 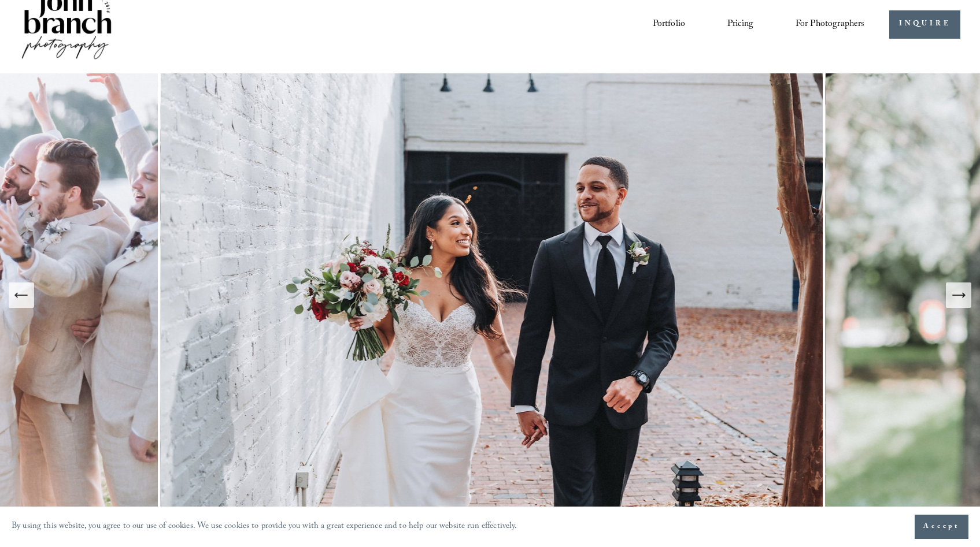 What do you see at coordinates (941, 527) in the screenshot?
I see `button: Accept` at bounding box center [941, 527].